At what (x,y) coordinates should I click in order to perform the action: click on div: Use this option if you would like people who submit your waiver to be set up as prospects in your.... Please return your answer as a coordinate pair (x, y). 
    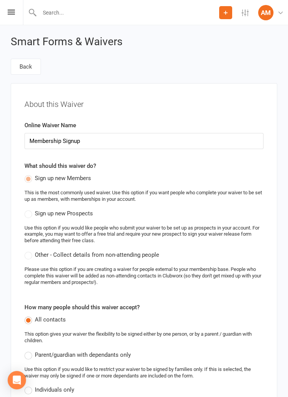
    Looking at the image, I should click on (144, 234).